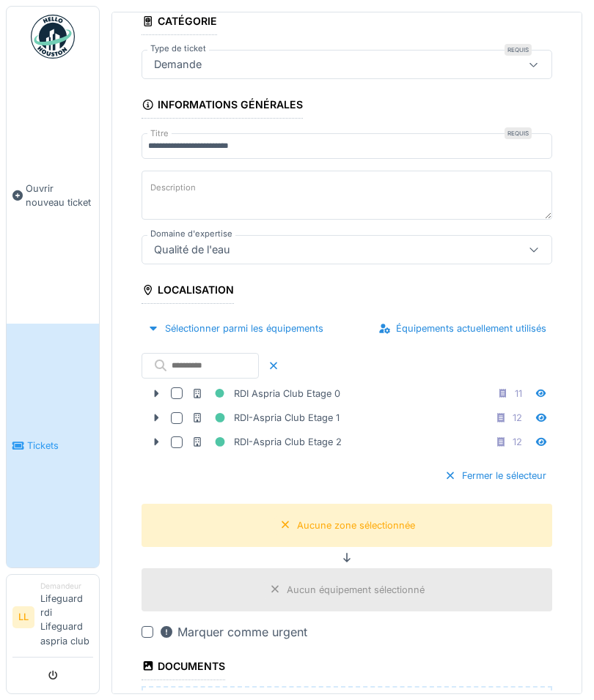  What do you see at coordinates (495, 475) in the screenshot?
I see `div: Fermer le sélecteur` at bounding box center [495, 475].